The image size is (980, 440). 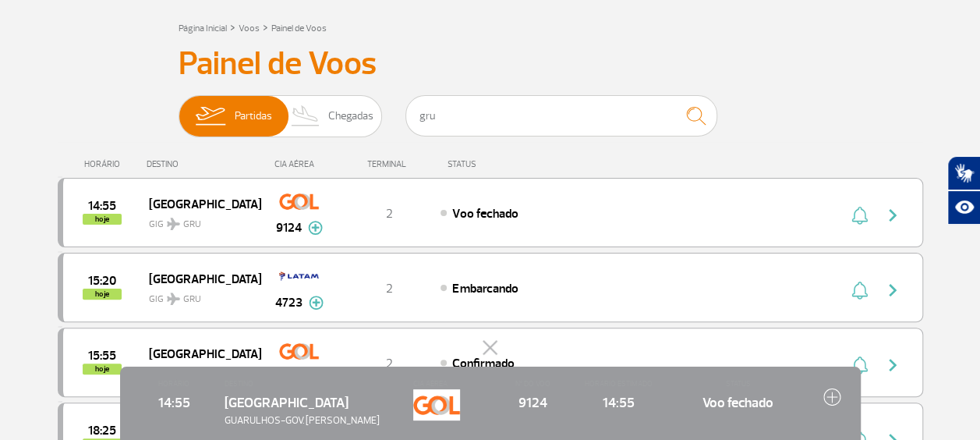 What do you see at coordinates (174, 384) in the screenshot?
I see `span: HORÁRIO` at bounding box center [174, 384].